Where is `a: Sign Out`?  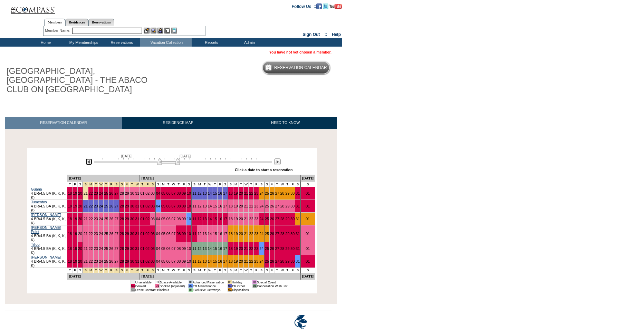
a: Sign Out is located at coordinates (311, 34).